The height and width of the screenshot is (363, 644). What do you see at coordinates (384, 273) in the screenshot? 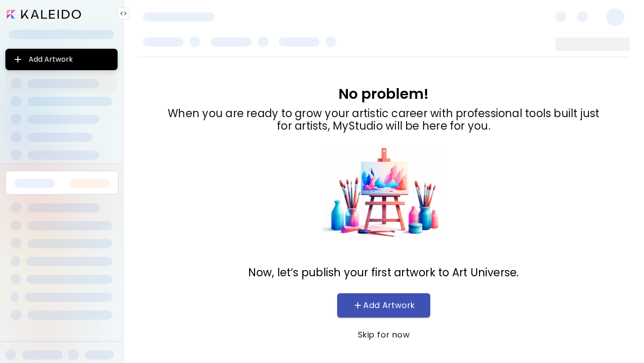
I see `p: Now, let’s publish your first artwork to Art Universe.` at bounding box center [384, 273].